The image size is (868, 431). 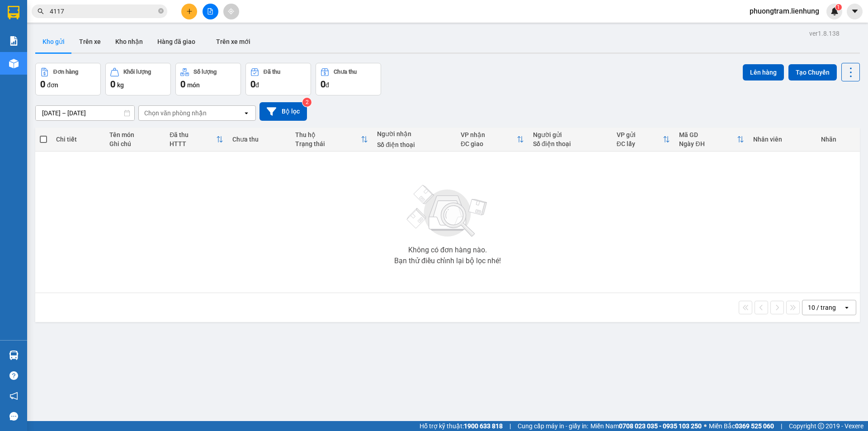 What do you see at coordinates (812, 72) in the screenshot?
I see `button: Tạo Chuyến` at bounding box center [812, 72].